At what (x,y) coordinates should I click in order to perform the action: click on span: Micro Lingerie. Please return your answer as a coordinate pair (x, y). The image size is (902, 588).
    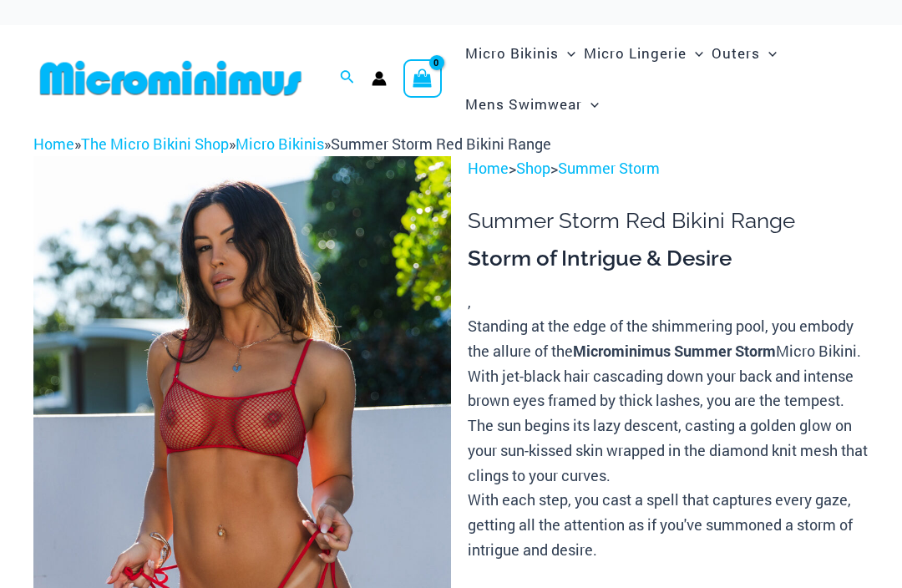
    Looking at the image, I should click on (634, 53).